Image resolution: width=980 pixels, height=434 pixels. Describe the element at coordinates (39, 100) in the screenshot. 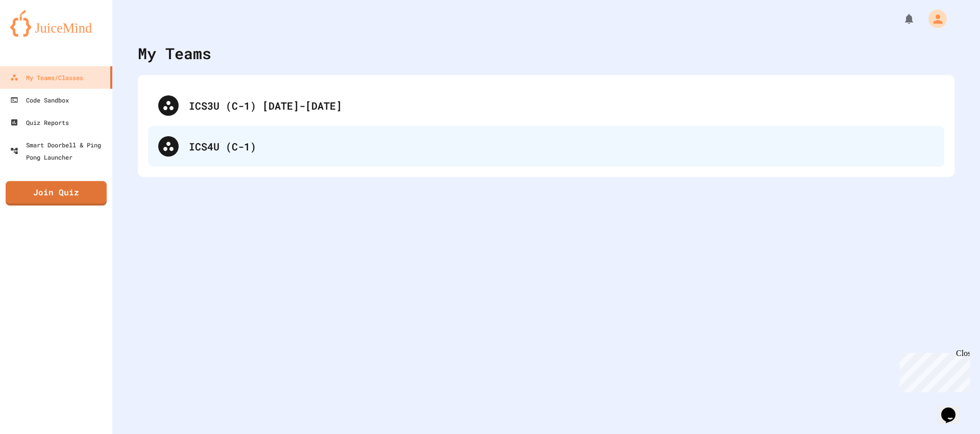

I see `div: Code Sandbox` at that location.